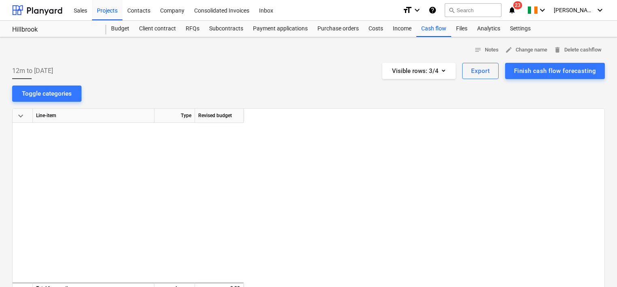 This screenshot has height=287, width=617. I want to click on div: Revised budget, so click(219, 115).